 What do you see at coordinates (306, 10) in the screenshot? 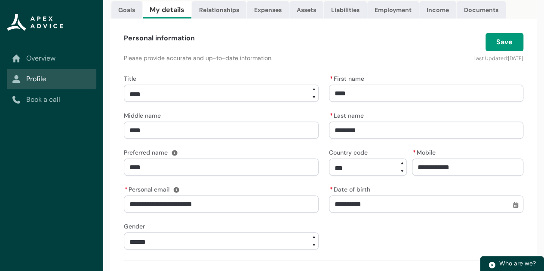
I see `li: Assets` at bounding box center [306, 10].